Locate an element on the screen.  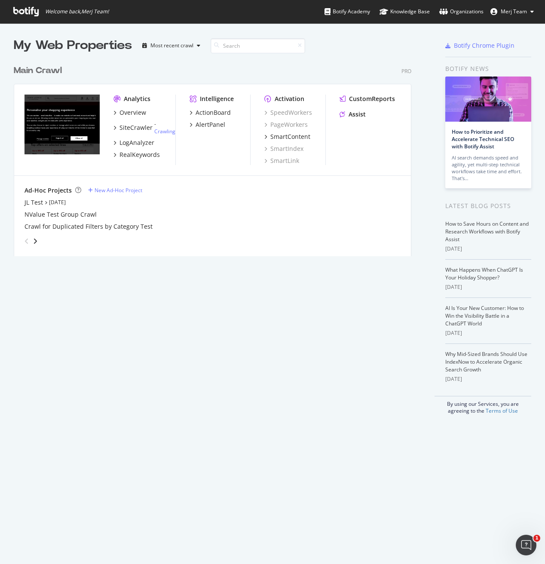
a: New Ad-Hoc Project is located at coordinates (115, 190).